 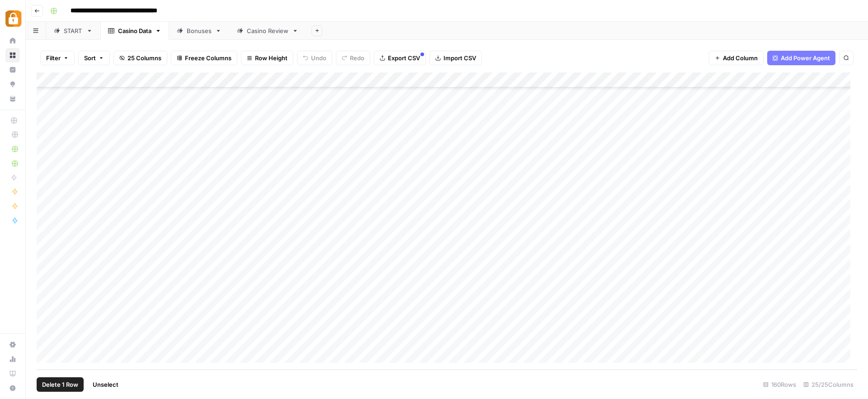 What do you see at coordinates (14, 18) in the screenshot?
I see `img: Adzz Logo` at bounding box center [14, 18].